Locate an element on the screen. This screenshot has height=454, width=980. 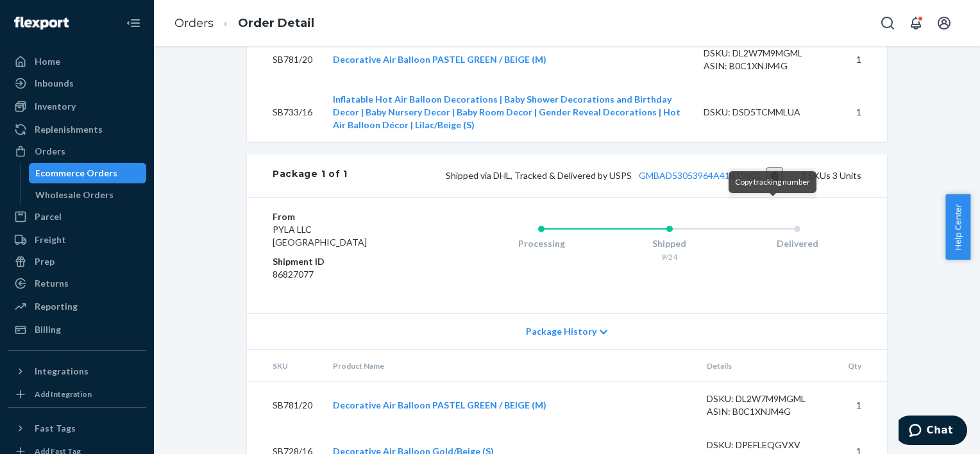
a: Ecommerce Orders is located at coordinates (88, 173).